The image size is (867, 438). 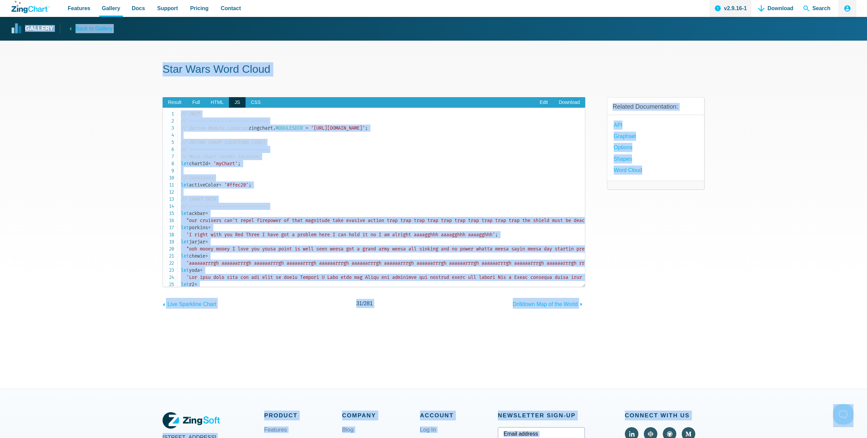 What do you see at coordinates (220, 156) in the screenshot?
I see `span: // Main chart render location` at bounding box center [220, 156].